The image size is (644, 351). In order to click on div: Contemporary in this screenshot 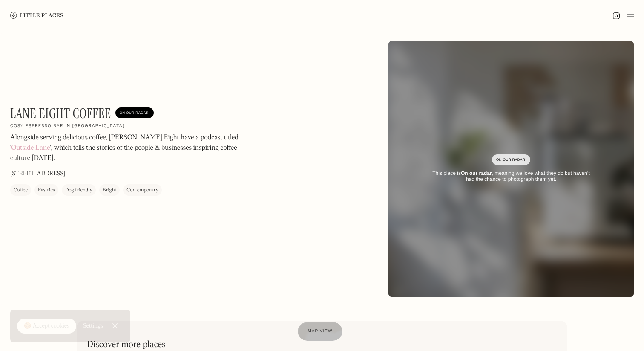, I will do `click(142, 190)`.